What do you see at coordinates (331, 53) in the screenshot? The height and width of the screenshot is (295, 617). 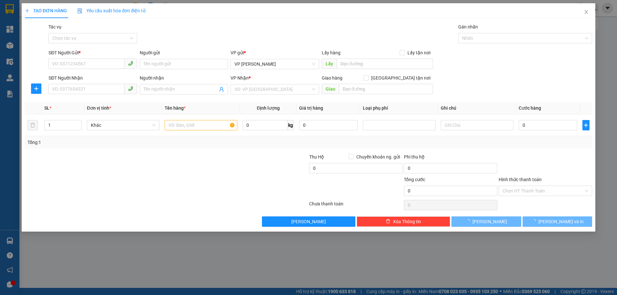 I see `span: Lấy hàng` at bounding box center [331, 53].